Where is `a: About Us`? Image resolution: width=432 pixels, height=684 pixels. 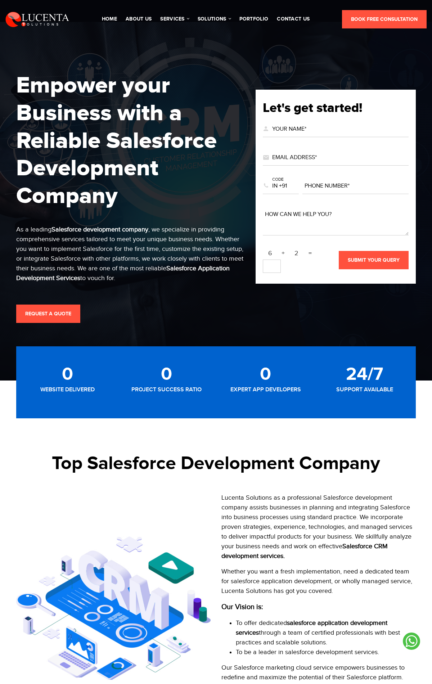 a: About Us is located at coordinates (139, 19).